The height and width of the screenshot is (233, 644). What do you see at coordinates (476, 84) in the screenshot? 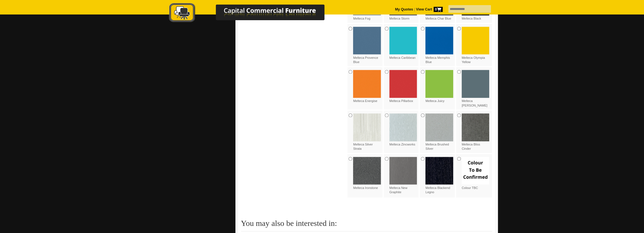
I see `img: Melteca Winter Sky` at bounding box center [476, 84].